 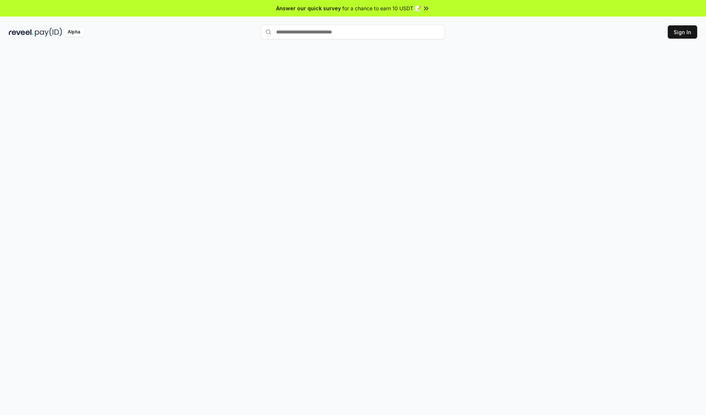 What do you see at coordinates (382, 8) in the screenshot?
I see `span: for a chance to earn 10 USDT 📝` at bounding box center [382, 8].